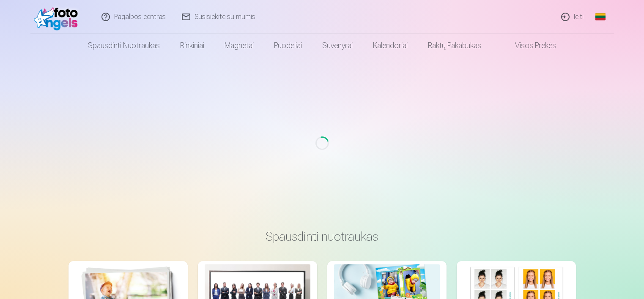  Describe the element at coordinates (529, 46) in the screenshot. I see `a: Visos prekės` at that location.